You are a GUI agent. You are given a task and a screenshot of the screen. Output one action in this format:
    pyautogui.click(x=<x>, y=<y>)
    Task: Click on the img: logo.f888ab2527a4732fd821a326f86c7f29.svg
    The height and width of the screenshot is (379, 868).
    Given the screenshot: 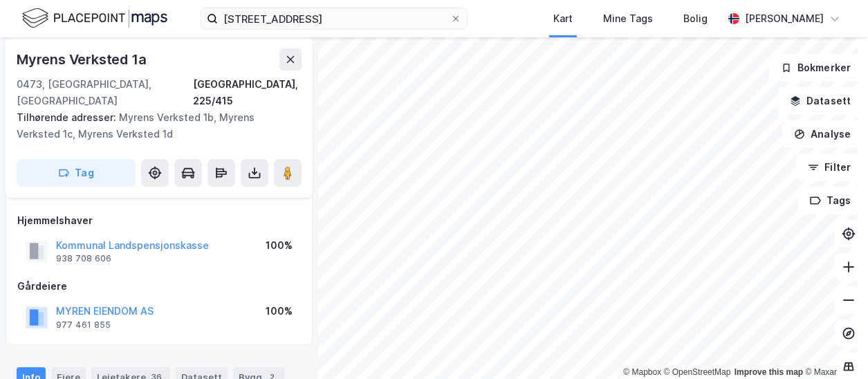 What is the action you would take?
    pyautogui.click(x=94, y=18)
    